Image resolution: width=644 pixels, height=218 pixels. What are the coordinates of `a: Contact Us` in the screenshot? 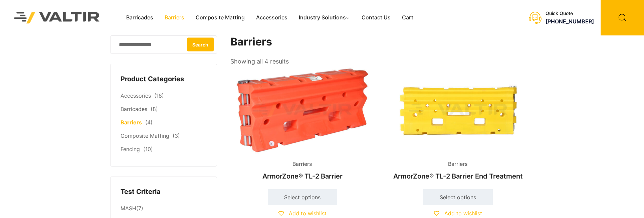 It's located at (376, 18).